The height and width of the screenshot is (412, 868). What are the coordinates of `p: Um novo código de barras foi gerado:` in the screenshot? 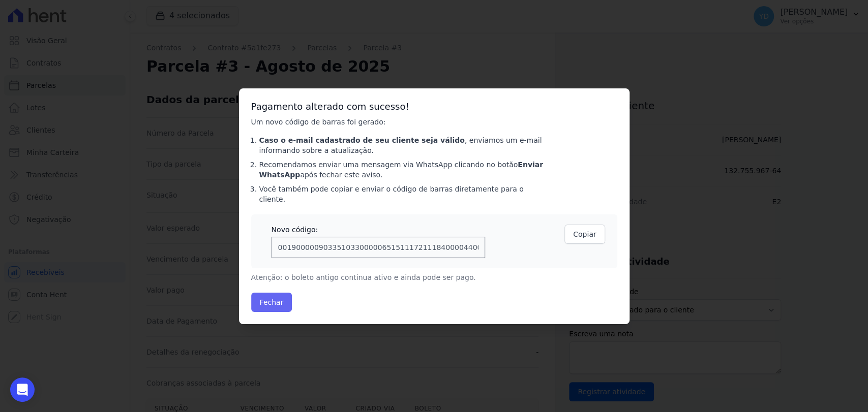 It's located at (398, 122).